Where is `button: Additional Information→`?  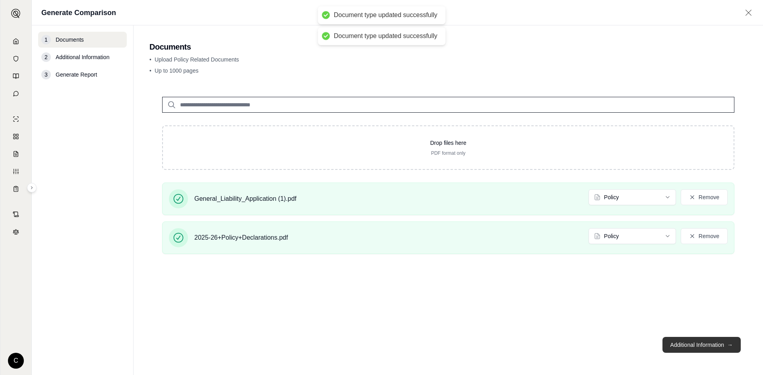
button: Additional Information→ is located at coordinates (701, 345).